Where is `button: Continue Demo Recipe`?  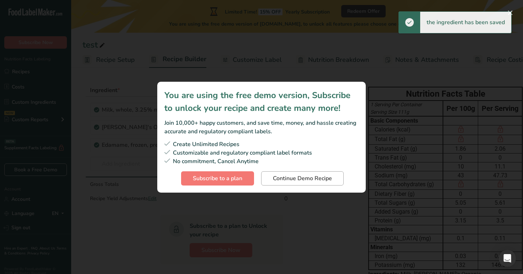
button: Continue Demo Recipe is located at coordinates (302, 179).